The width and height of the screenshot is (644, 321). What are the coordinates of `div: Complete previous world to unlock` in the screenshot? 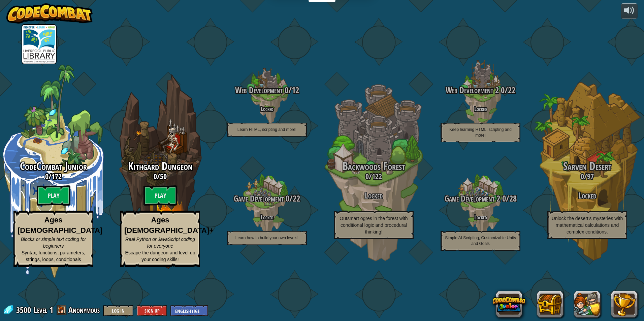 It's located at (160, 171).